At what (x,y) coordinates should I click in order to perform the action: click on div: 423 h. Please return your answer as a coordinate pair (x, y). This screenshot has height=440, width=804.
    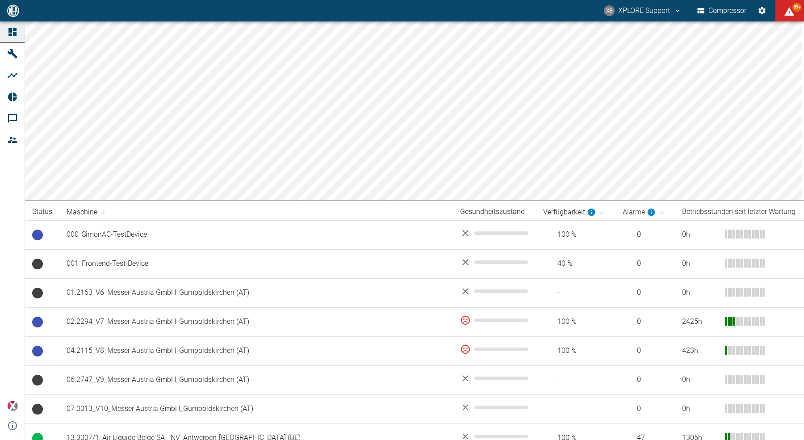
    Looking at the image, I should click on (700, 351).